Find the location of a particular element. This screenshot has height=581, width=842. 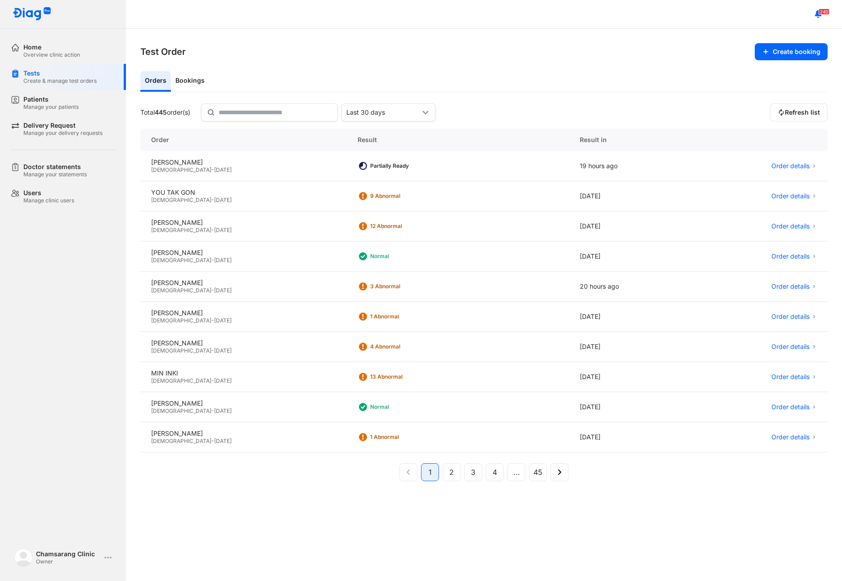

div: Chamsarang Clinic is located at coordinates (68, 554).